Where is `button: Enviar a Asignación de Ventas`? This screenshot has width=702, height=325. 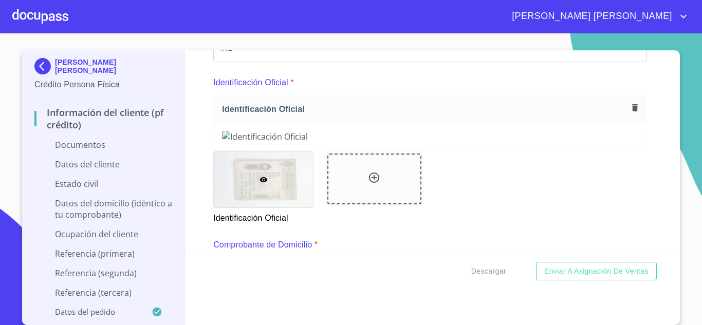 button: Enviar a Asignación de Ventas is located at coordinates (596, 271).